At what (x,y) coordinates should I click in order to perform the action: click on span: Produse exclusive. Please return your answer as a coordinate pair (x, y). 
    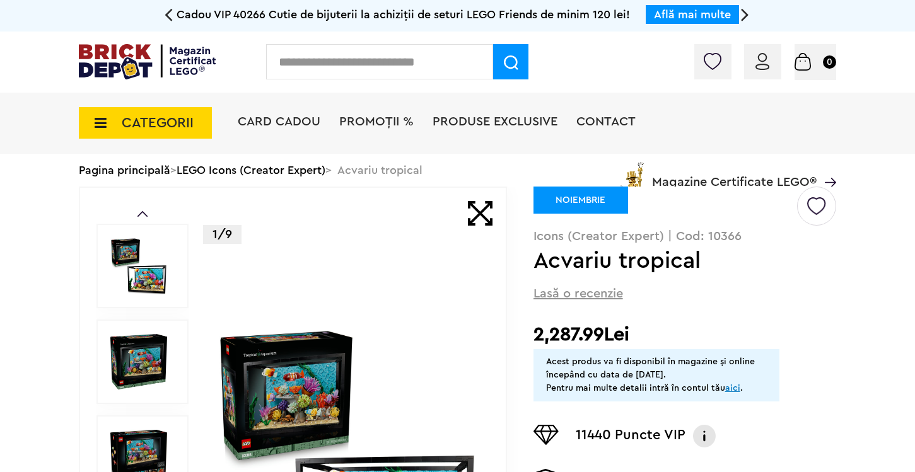
    Looking at the image, I should click on (495, 122).